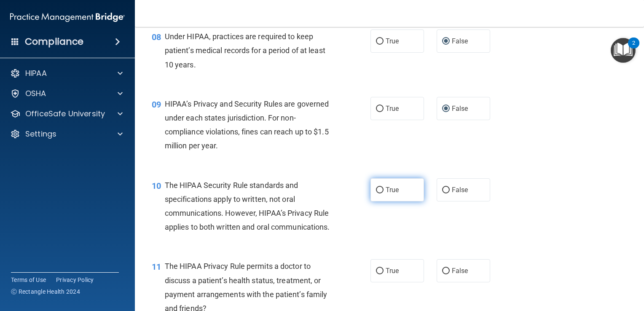 The width and height of the screenshot is (644, 311). Describe the element at coordinates (35, 73) in the screenshot. I see `p: HIPAA` at that location.